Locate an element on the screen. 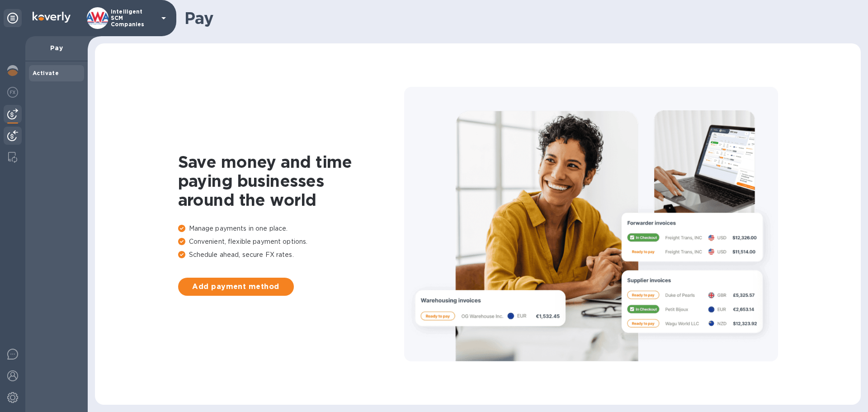 This screenshot has width=868, height=412. h1: Save money and time paying businesses around the world is located at coordinates (291, 181).